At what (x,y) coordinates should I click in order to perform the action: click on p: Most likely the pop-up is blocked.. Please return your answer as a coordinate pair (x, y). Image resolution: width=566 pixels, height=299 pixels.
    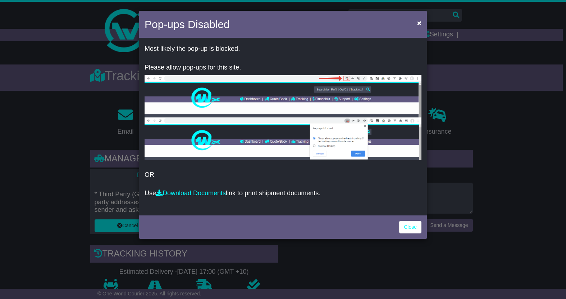
    Looking at the image, I should click on (283, 49).